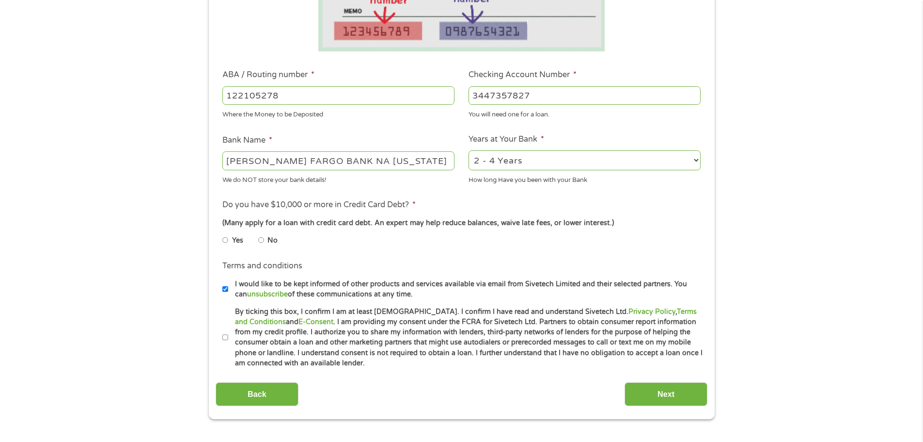  Describe the element at coordinates (523, 75) in the screenshot. I see `label: Checking Account Number` at that location.